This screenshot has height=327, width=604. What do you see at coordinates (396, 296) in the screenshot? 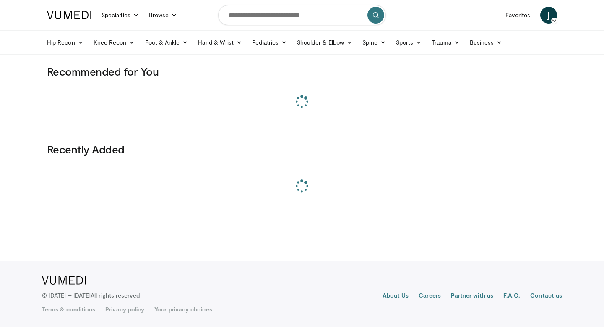
I see `a: About Us` at bounding box center [396, 296].